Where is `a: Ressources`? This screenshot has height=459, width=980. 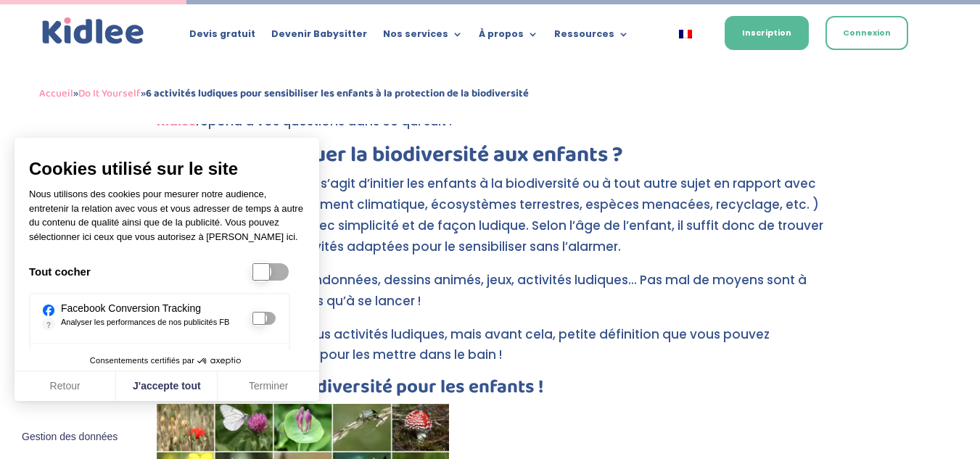
a: Ressources is located at coordinates (591, 37).